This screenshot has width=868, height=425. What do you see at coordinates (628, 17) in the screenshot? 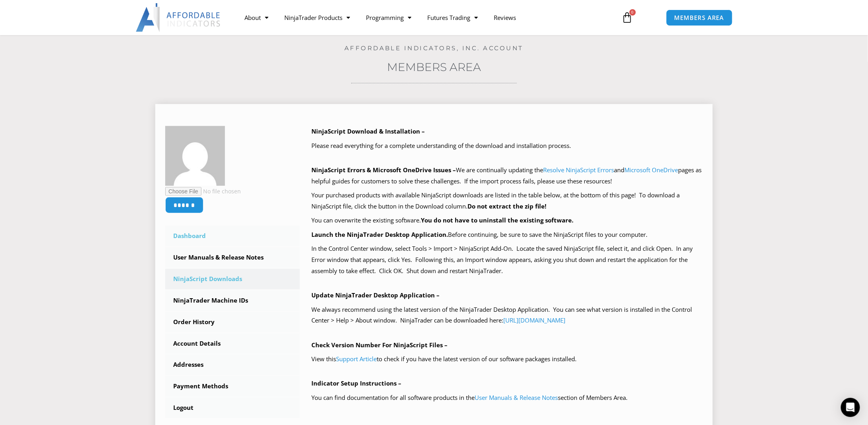
I see `a: 0` at bounding box center [628, 17].